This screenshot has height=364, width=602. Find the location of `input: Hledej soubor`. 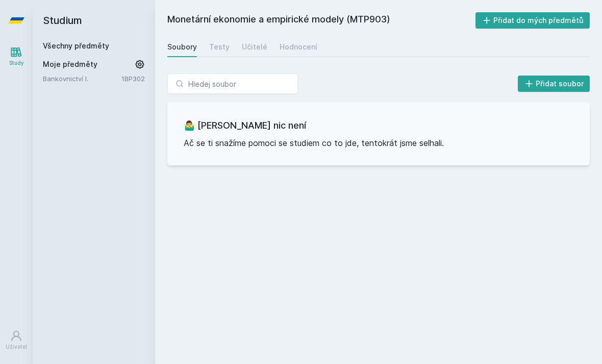

input: Hledej soubor is located at coordinates (232, 84).